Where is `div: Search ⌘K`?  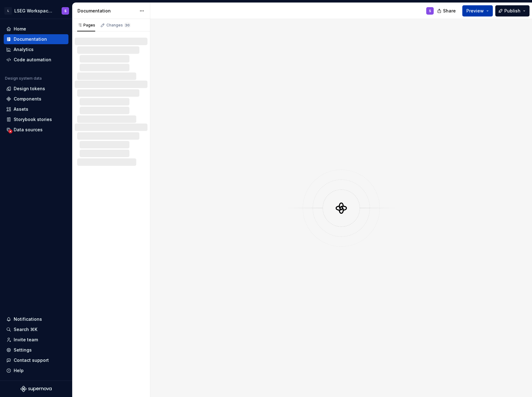
div: Search ⌘K is located at coordinates (25, 329).